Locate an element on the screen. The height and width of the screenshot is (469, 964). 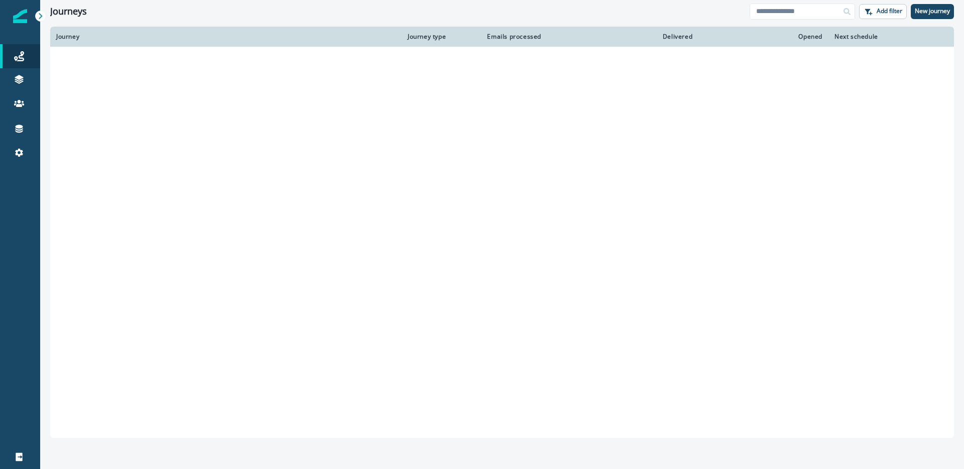
p: Add filter is located at coordinates (889, 11).